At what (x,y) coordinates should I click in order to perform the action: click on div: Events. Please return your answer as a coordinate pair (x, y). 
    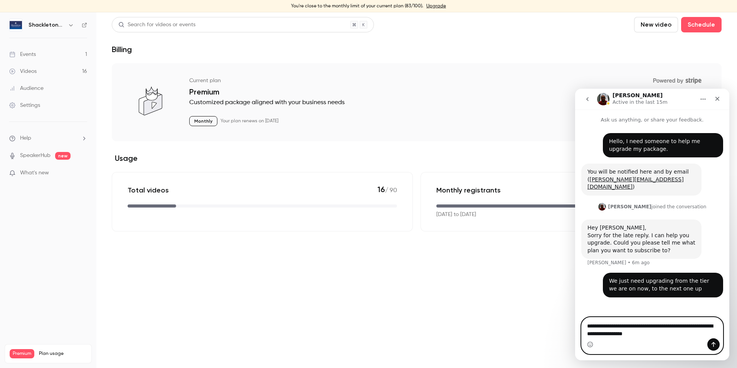
    Looking at the image, I should click on (22, 54).